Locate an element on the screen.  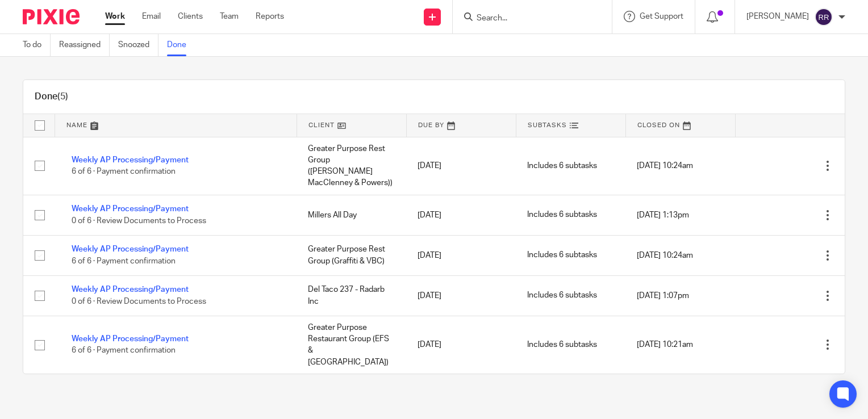
img: Pixie is located at coordinates (51, 17).